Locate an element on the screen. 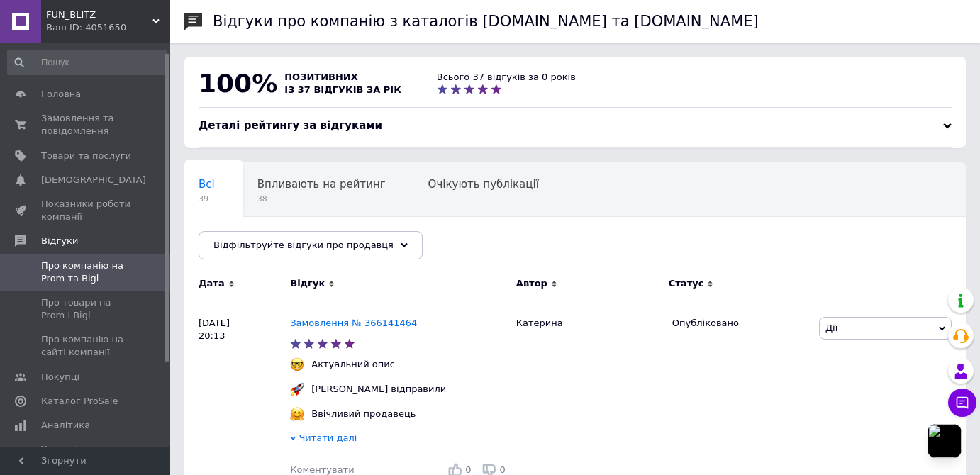 The width and height of the screenshot is (980, 475). div: Опубліковані без коментаря is located at coordinates (277, 244).